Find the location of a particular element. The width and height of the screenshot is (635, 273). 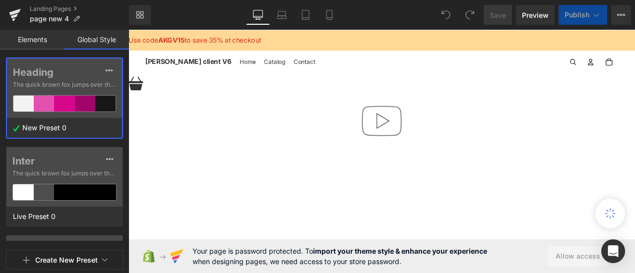

a: Contact is located at coordinates (209, 38).